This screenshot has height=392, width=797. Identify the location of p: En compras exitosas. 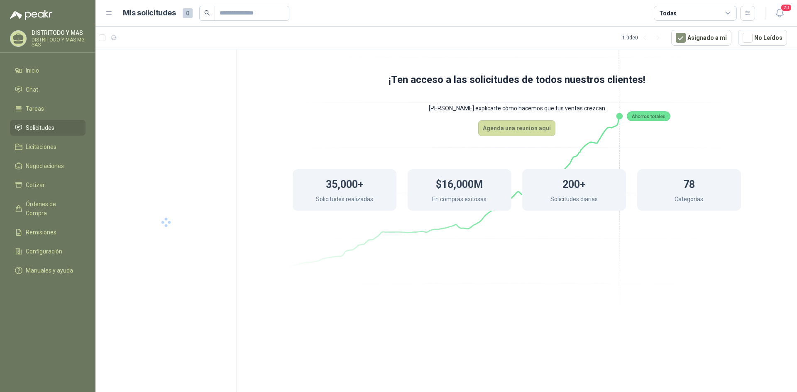
(459, 200).